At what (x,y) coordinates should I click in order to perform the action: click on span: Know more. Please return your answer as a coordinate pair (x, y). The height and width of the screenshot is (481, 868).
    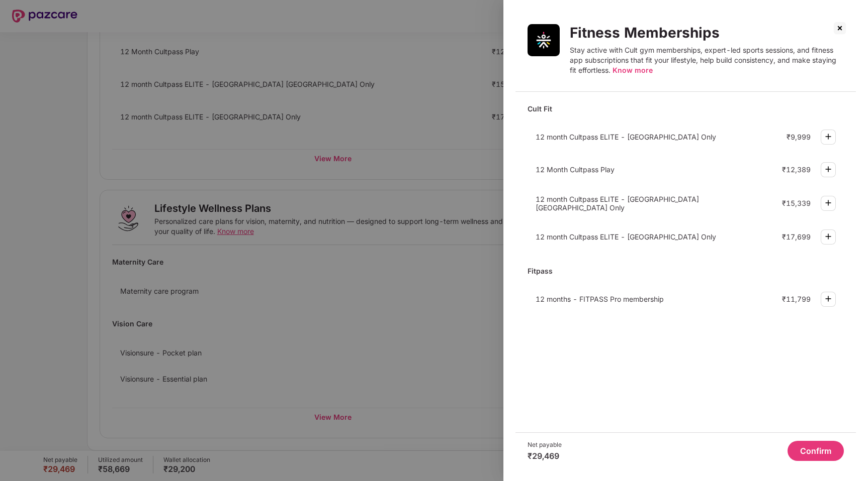
    Looking at the image, I should click on (632, 70).